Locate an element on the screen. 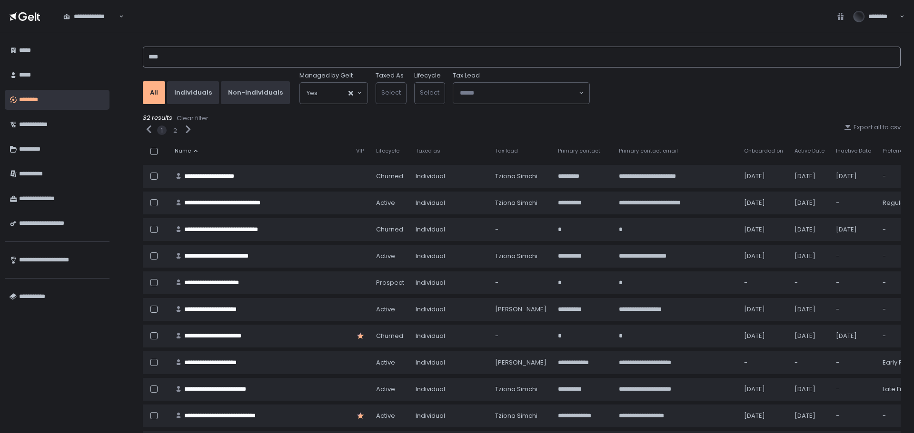  span: Onboarded on is located at coordinates (763, 151).